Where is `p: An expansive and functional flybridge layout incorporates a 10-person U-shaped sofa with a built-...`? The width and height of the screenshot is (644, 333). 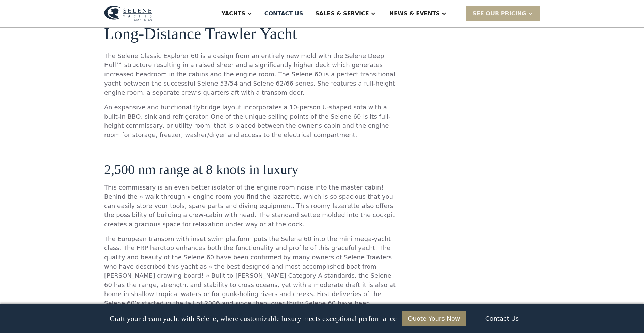 p: An expansive and functional flybridge layout incorporates a 10-person U-shaped sofa with a built-... is located at coordinates (251, 121).